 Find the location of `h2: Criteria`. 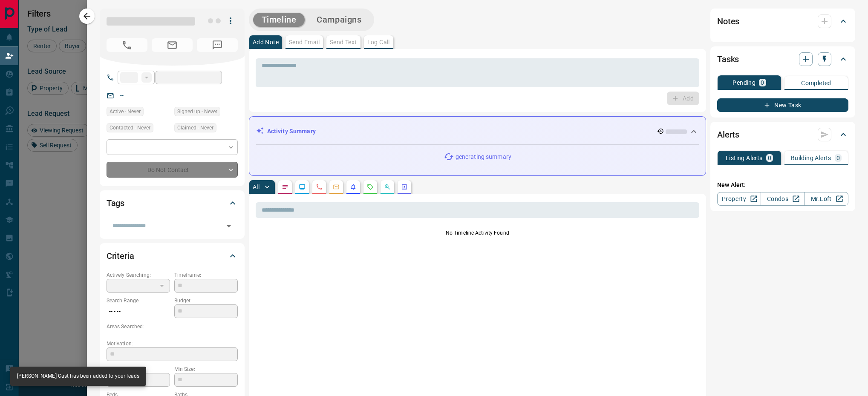

h2: Criteria is located at coordinates (120, 256).